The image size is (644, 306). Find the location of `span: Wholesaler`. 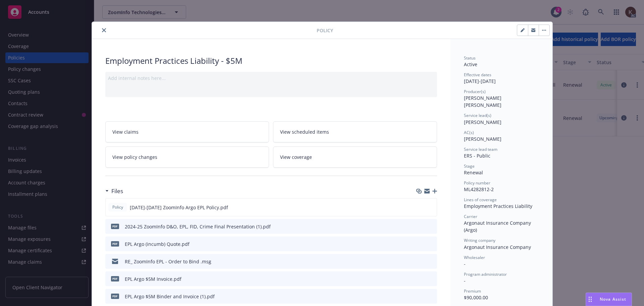

span: Wholesaler is located at coordinates (474, 257).